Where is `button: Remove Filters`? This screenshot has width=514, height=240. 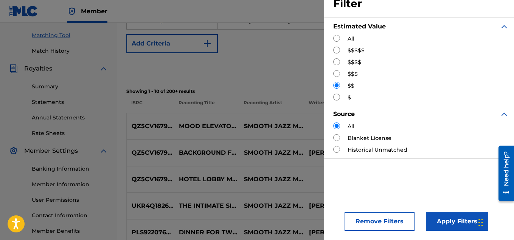 button: Remove Filters is located at coordinates (380, 221).